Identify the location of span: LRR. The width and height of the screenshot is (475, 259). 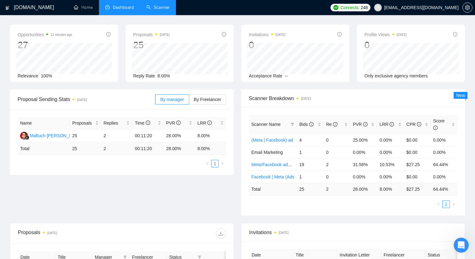
(205, 123).